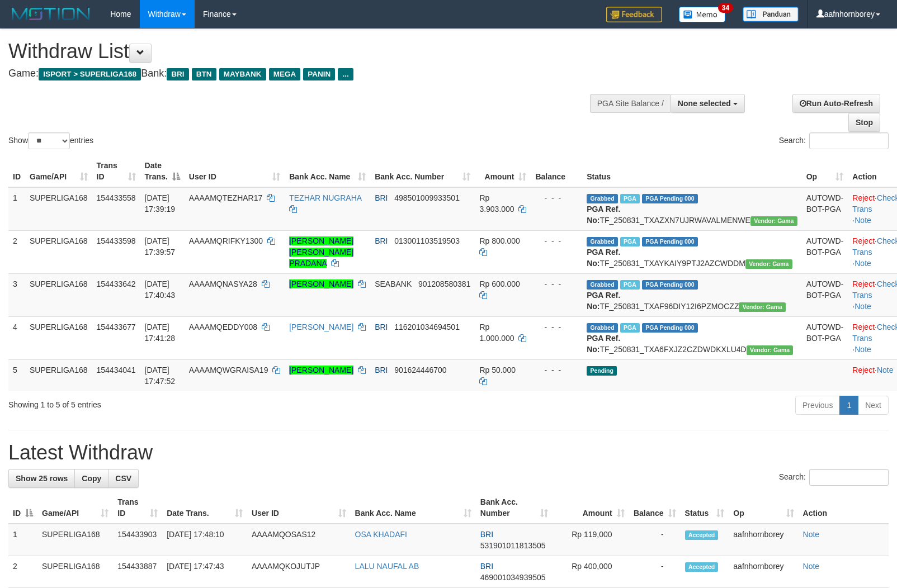 The height and width of the screenshot is (588, 897). What do you see at coordinates (864, 122) in the screenshot?
I see `a: Stop` at bounding box center [864, 122].